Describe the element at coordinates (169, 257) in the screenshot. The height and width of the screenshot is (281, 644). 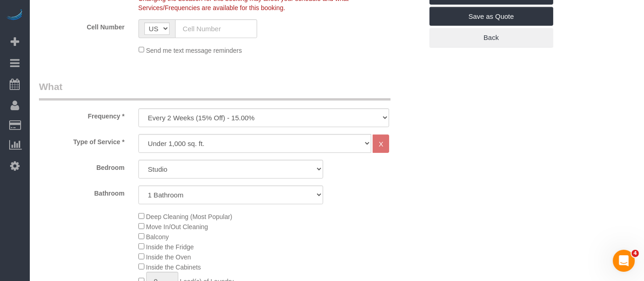
I see `span: Inside the Oven` at that location.